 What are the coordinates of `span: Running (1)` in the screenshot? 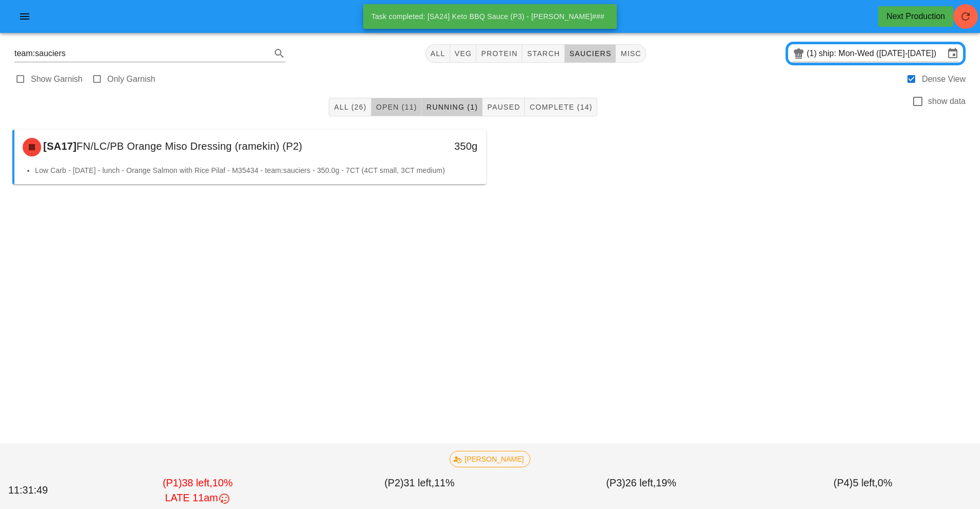 It's located at (452, 107).